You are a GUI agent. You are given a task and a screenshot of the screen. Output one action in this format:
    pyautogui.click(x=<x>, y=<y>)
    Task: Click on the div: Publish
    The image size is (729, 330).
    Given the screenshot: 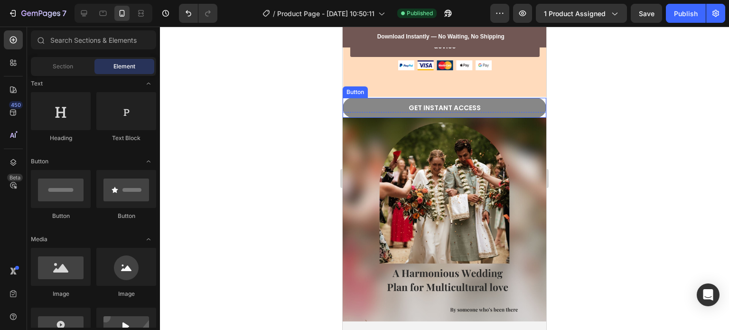 What is the action you would take?
    pyautogui.click(x=686, y=13)
    